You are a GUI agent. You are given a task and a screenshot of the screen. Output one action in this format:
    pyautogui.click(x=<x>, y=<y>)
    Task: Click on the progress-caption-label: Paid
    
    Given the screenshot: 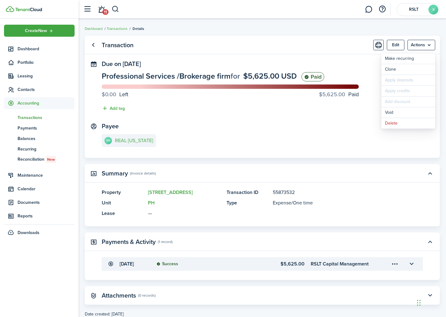 What is the action you would take?
    pyautogui.click(x=339, y=94)
    